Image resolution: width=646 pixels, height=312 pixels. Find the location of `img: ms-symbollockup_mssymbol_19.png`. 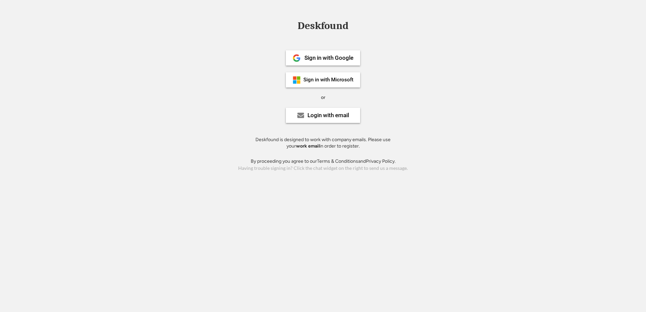

img: ms-symbollockup_mssymbol_19.png is located at coordinates (297, 80).